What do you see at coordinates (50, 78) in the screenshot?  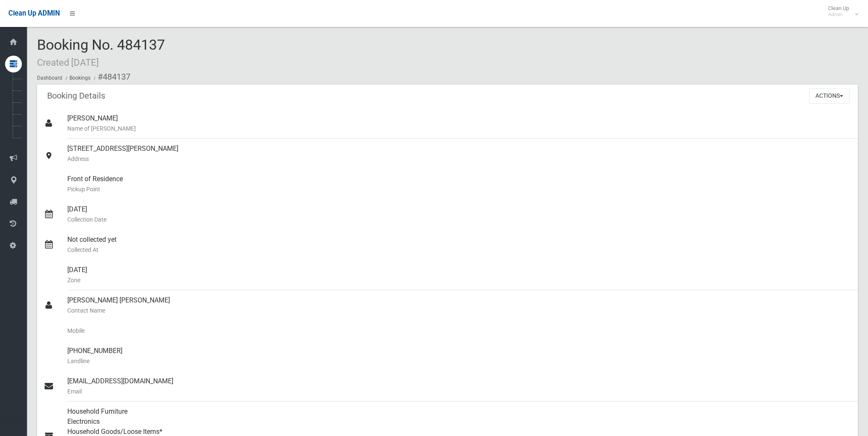 I see `a: Dashboard` at bounding box center [50, 78].